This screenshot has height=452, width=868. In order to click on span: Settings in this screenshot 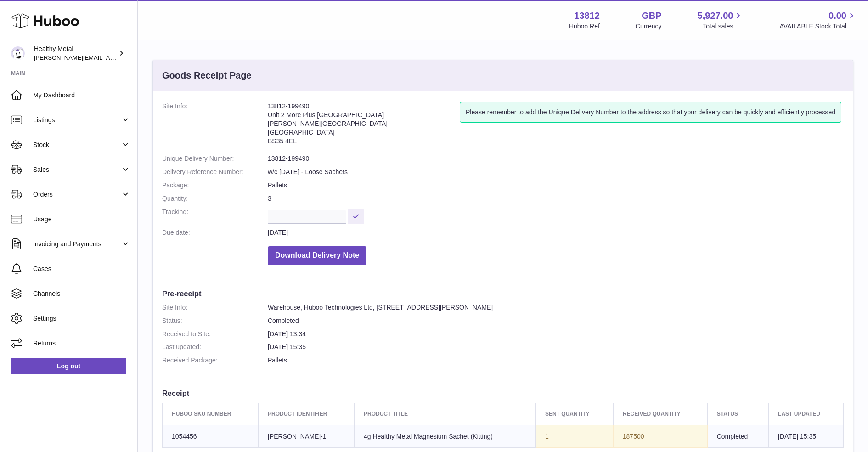, I will do `click(82, 318)`.